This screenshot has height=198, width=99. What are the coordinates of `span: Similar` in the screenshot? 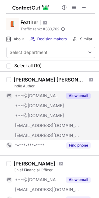 It's located at (86, 39).